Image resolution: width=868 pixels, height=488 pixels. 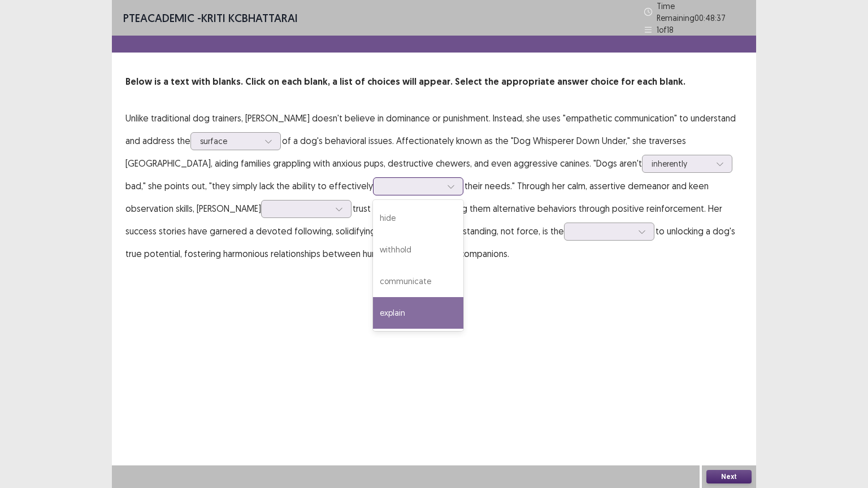 What do you see at coordinates (418, 218) in the screenshot?
I see `div: hide` at bounding box center [418, 218].